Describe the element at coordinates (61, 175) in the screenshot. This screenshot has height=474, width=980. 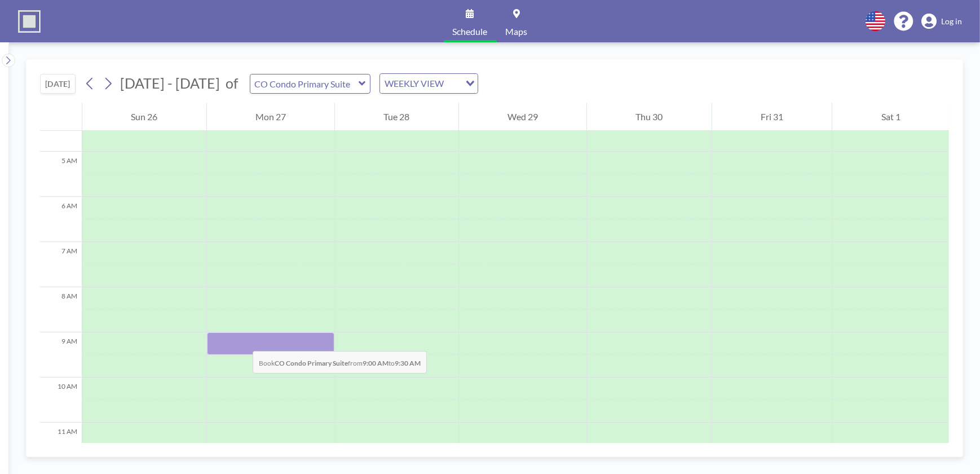
I see `div: 5 AM` at that location.